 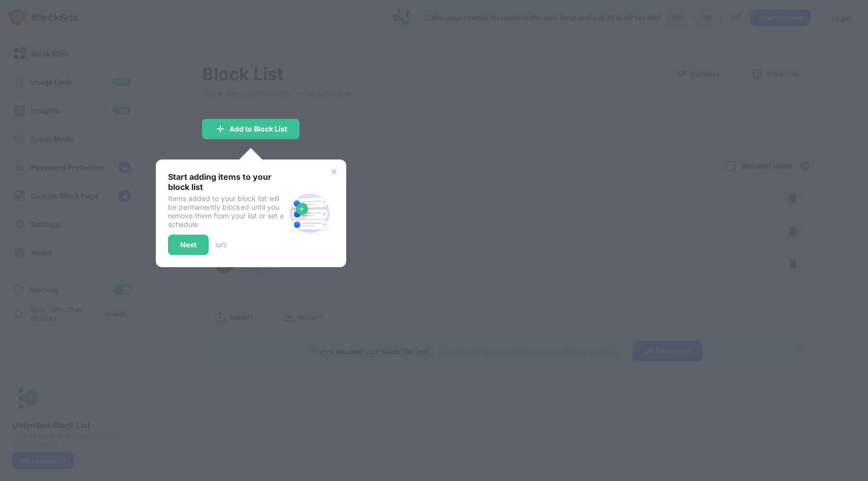 What do you see at coordinates (259, 129) in the screenshot?
I see `div: Add to Block List` at bounding box center [259, 129].